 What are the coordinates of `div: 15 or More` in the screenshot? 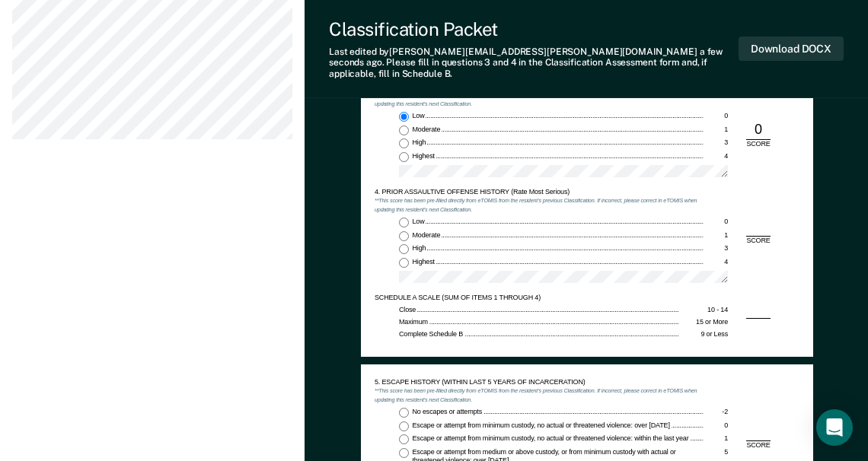 It's located at (704, 323).